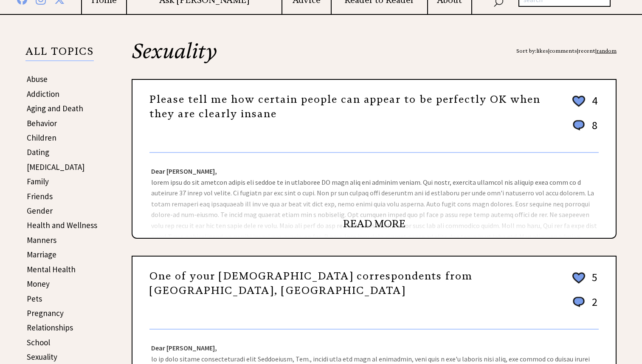 Image resolution: width=642 pixels, height=364 pixels. Describe the element at coordinates (45, 313) in the screenshot. I see `a: Pregnancy` at that location.